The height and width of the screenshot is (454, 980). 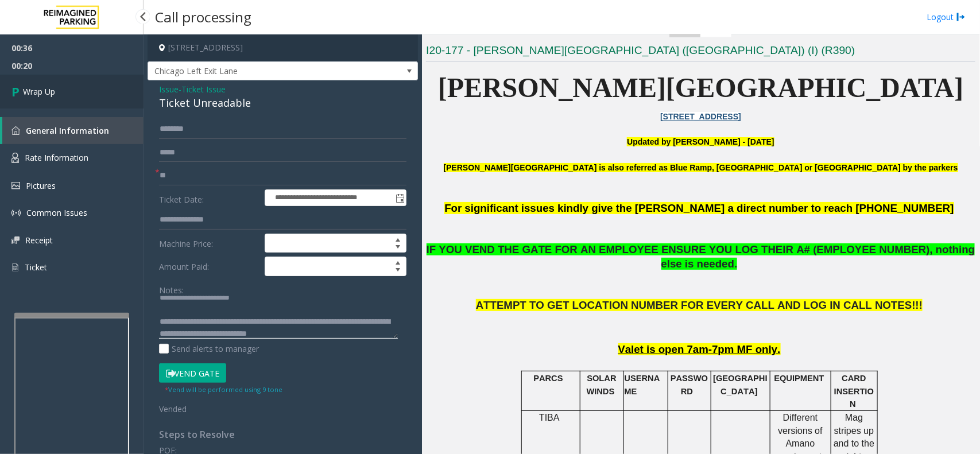 What do you see at coordinates (642, 384) in the screenshot?
I see `span: USERNAME` at bounding box center [642, 384].